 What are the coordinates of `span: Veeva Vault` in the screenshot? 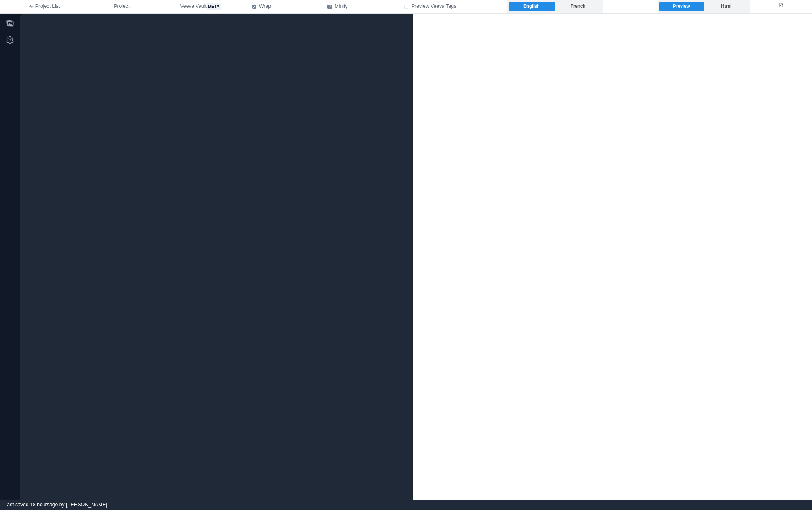 It's located at (200, 6).